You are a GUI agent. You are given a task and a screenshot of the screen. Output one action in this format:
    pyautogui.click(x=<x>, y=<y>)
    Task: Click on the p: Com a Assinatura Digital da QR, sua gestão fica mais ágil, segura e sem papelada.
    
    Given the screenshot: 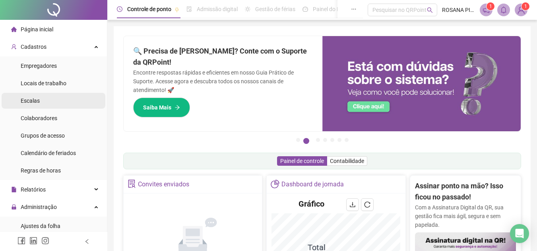 What is the action you would take?
    pyautogui.click(x=465, y=217)
    